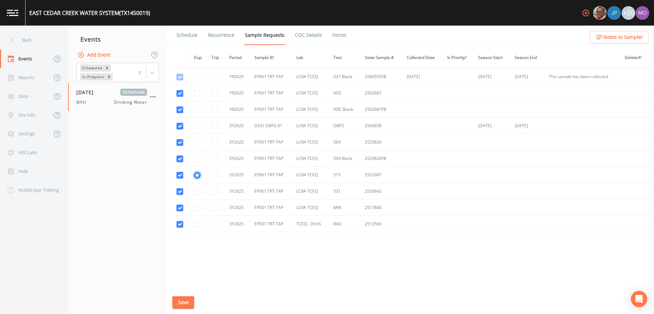  What do you see at coordinates (83, 102) in the screenshot?
I see `span: BHU` at bounding box center [83, 102].